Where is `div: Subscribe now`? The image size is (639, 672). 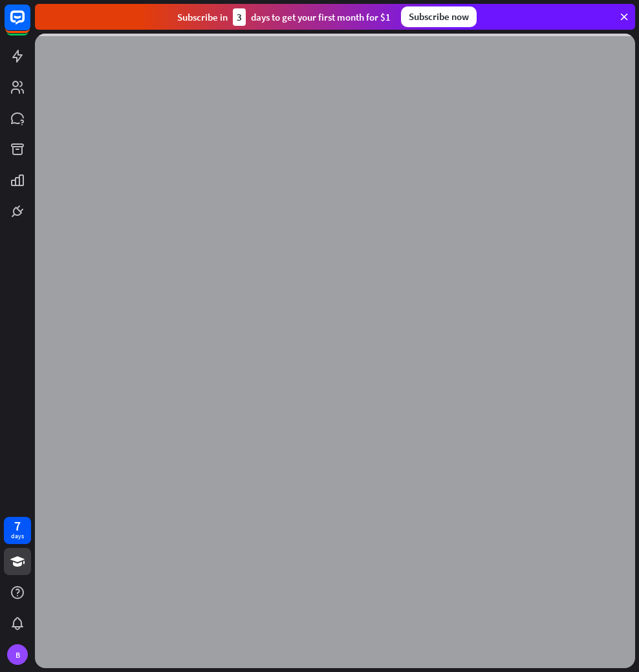
div: Subscribe now is located at coordinates (438, 17).